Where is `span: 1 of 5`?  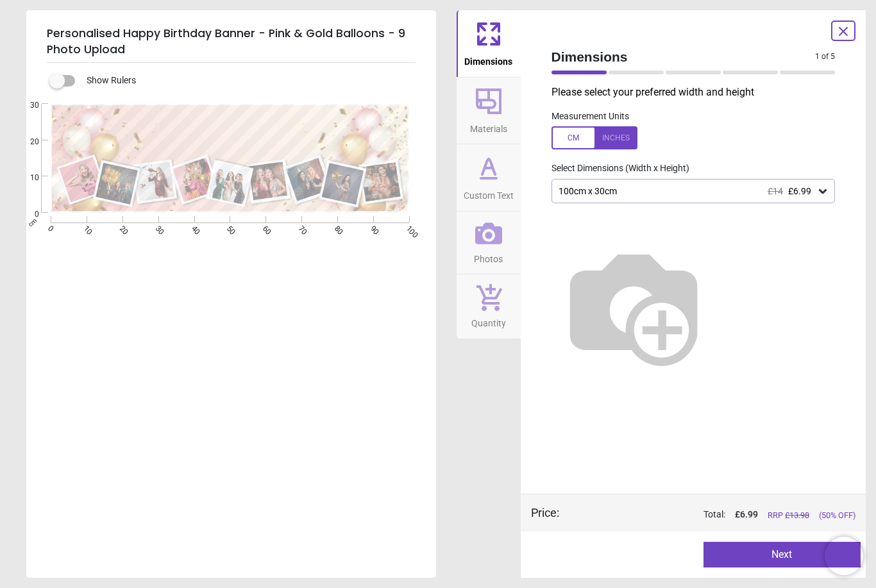 span: 1 of 5 is located at coordinates (824, 56).